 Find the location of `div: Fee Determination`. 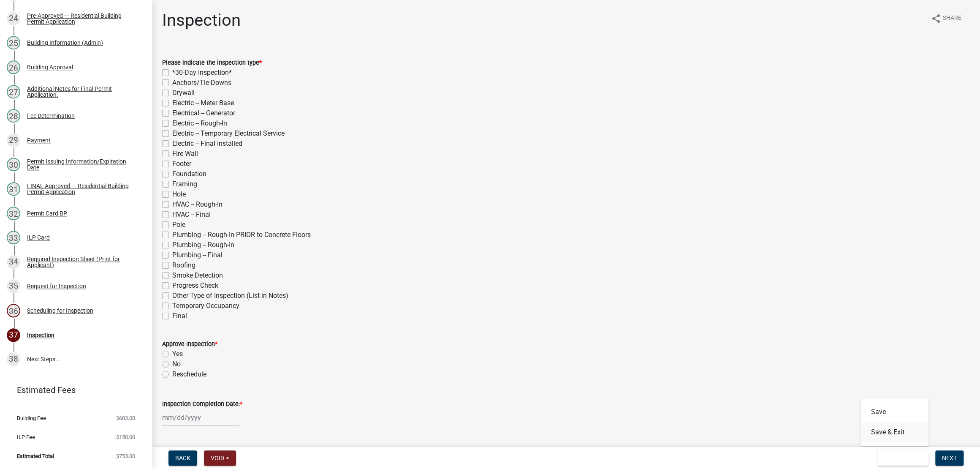

div: Fee Determination is located at coordinates (50, 116).